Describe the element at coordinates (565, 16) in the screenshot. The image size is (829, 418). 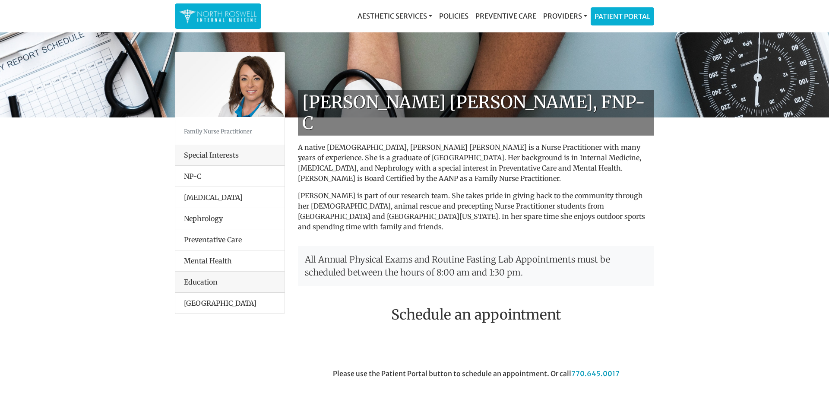
I see `a: Providers` at that location.